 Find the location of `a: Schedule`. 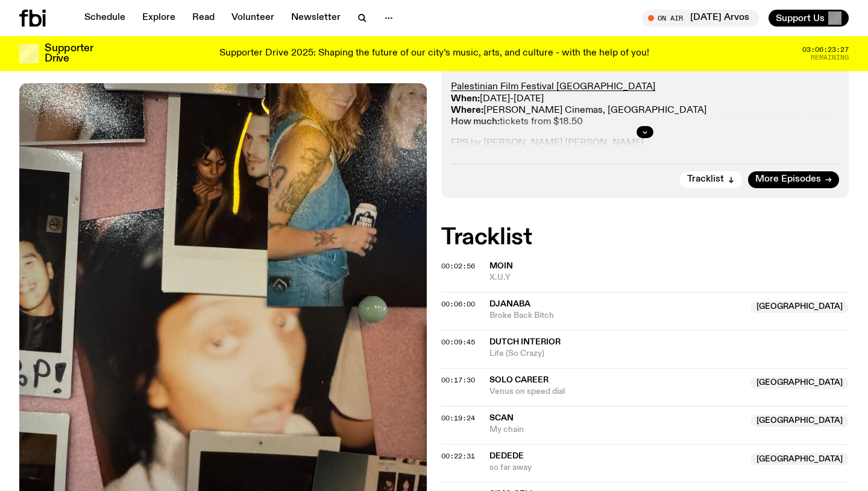

a: Schedule is located at coordinates (105, 18).